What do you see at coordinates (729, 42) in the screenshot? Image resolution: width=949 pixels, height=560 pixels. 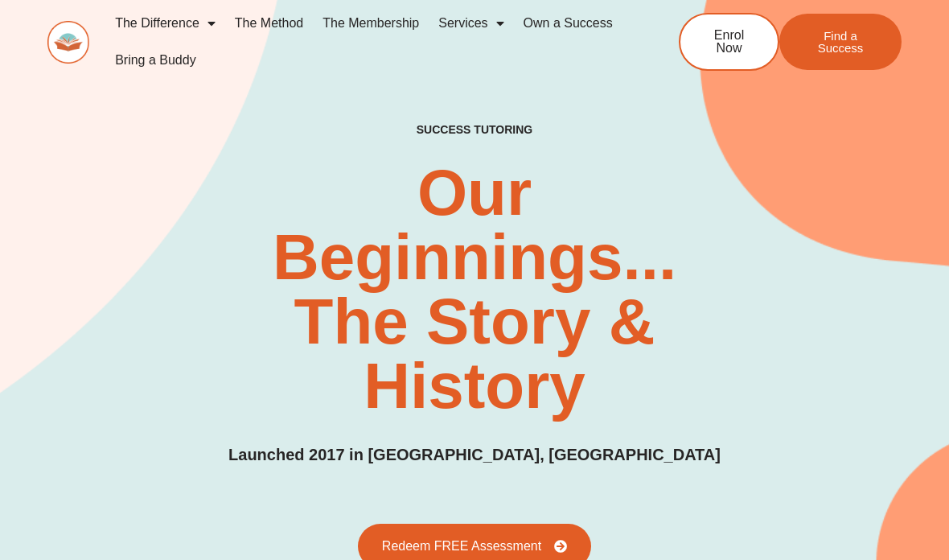 I see `a: Enrol Now` at bounding box center [729, 42].